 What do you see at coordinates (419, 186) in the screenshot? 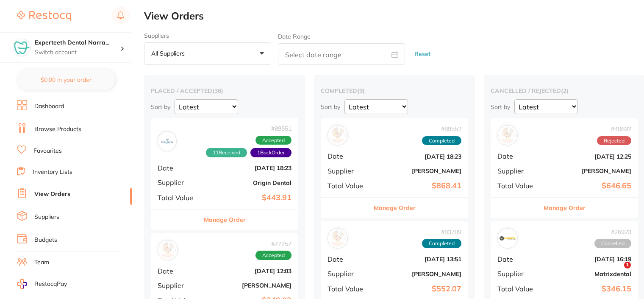
I see `b: $868.41` at bounding box center [419, 186].